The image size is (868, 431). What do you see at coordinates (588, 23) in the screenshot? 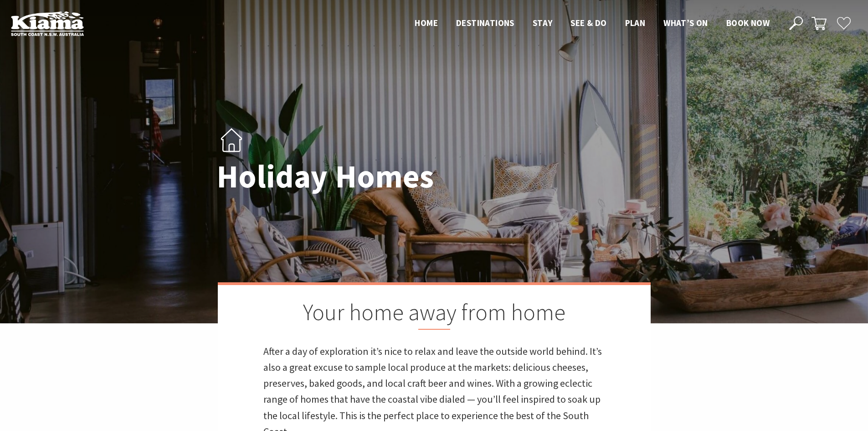
I see `span: See & Do` at bounding box center [588, 23].